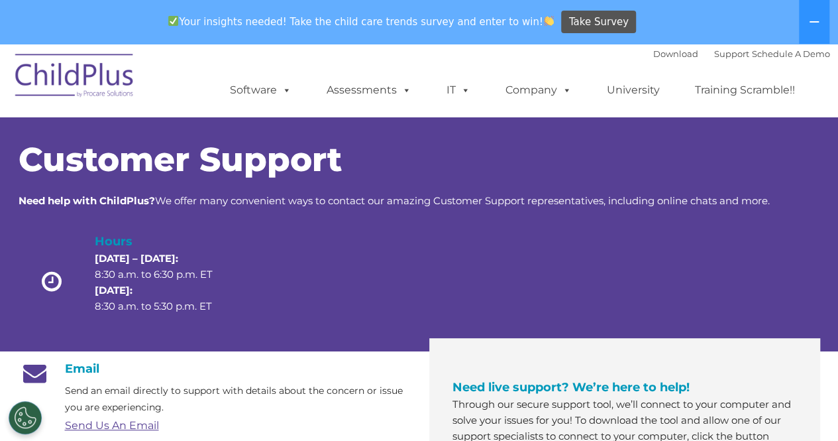  What do you see at coordinates (87, 200) in the screenshot?
I see `strong: Need help with ChildPlus?` at bounding box center [87, 200].